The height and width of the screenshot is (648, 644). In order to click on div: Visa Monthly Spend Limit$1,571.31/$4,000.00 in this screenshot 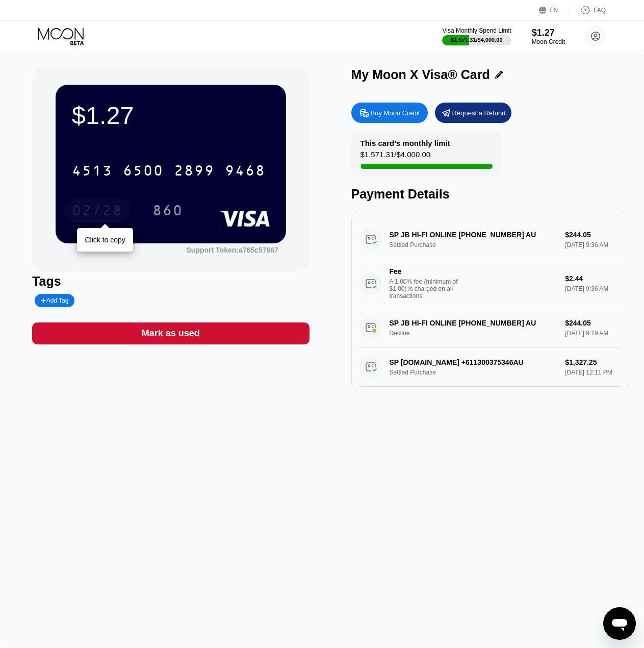, I will do `click(477, 36)`.